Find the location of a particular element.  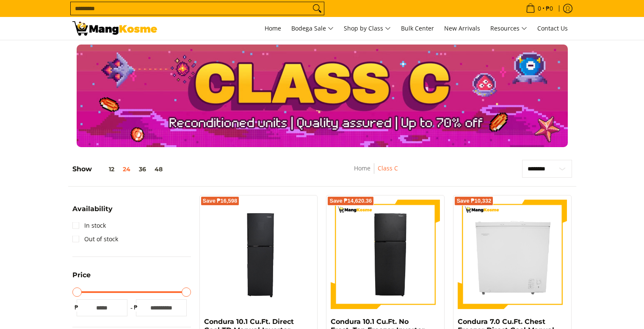

span: Price is located at coordinates (81, 275).